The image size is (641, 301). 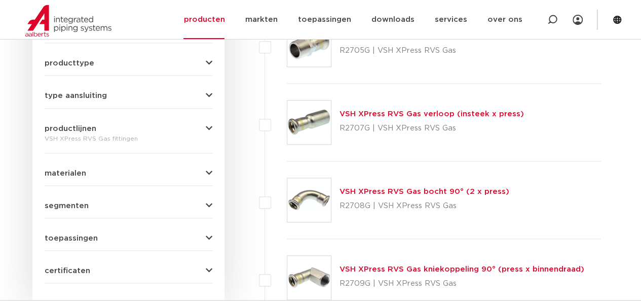 What do you see at coordinates (462, 269) in the screenshot?
I see `a: VSH XPress RVS Gas kniekoppeling 90° (press x binnendraad)` at bounding box center [462, 269].